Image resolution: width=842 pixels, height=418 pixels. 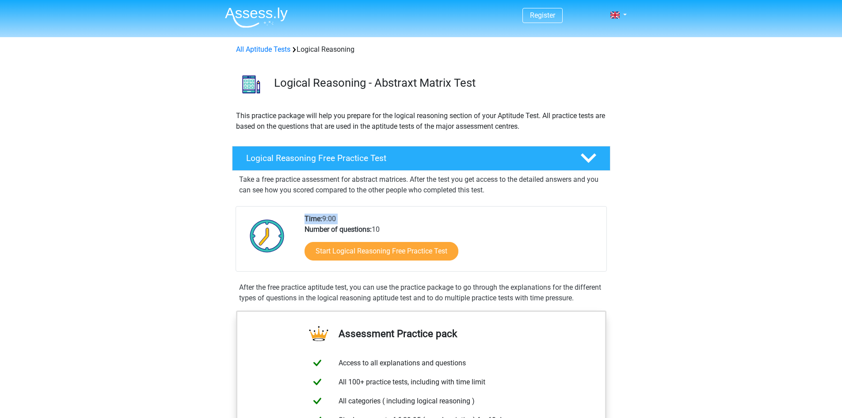 I want to click on div: 9:00 10, so click(x=452, y=242).